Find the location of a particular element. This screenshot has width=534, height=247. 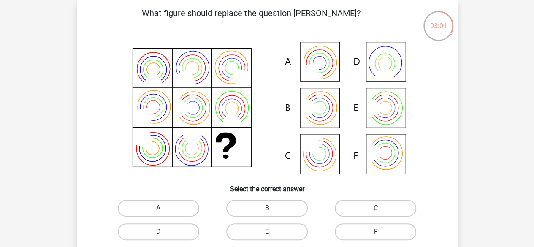

div: 03:01 is located at coordinates (438, 21).